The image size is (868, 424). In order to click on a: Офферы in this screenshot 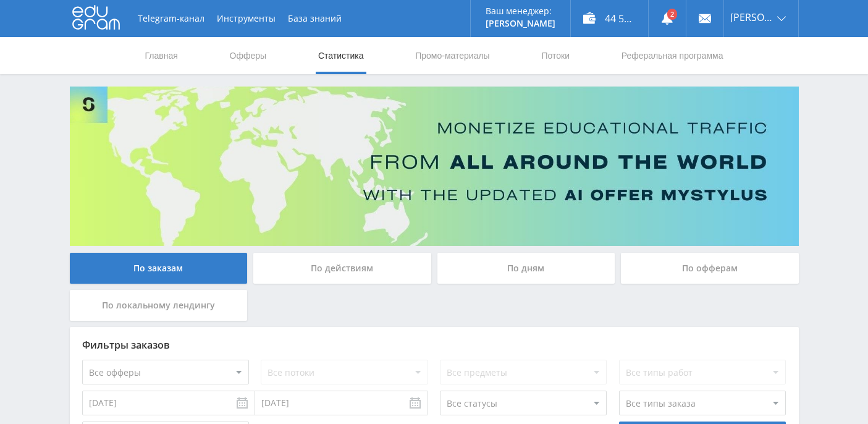, I will do `click(249, 56)`.